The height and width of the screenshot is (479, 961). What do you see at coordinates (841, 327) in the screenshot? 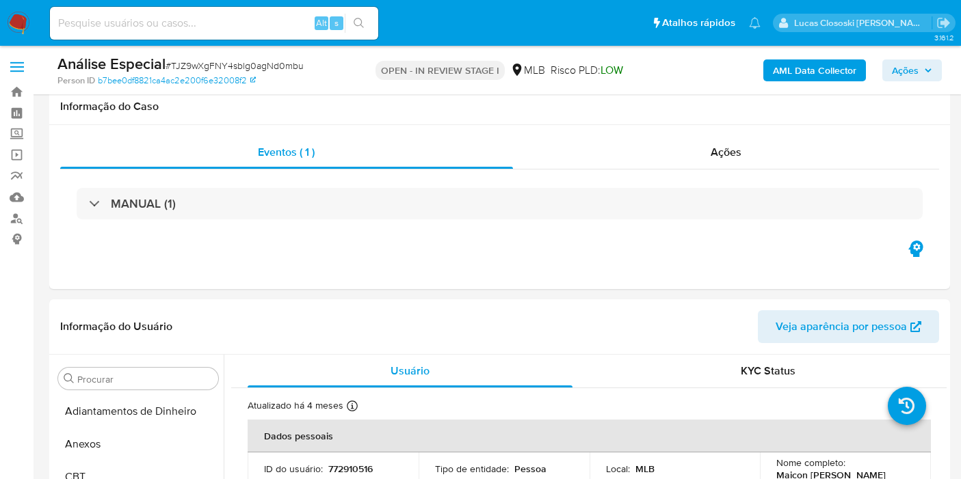
I see `span: Veja aparência por pessoa` at bounding box center [841, 327].